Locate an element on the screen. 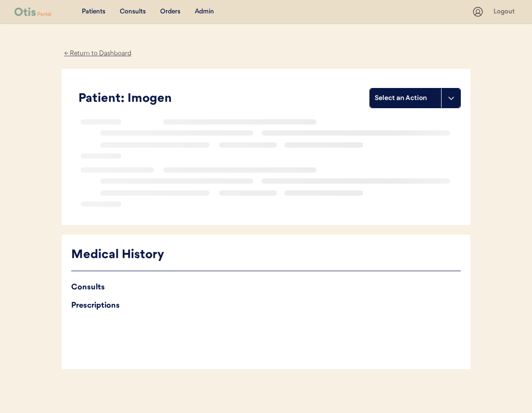 Image resolution: width=532 pixels, height=413 pixels. div: Orders is located at coordinates (171, 12).